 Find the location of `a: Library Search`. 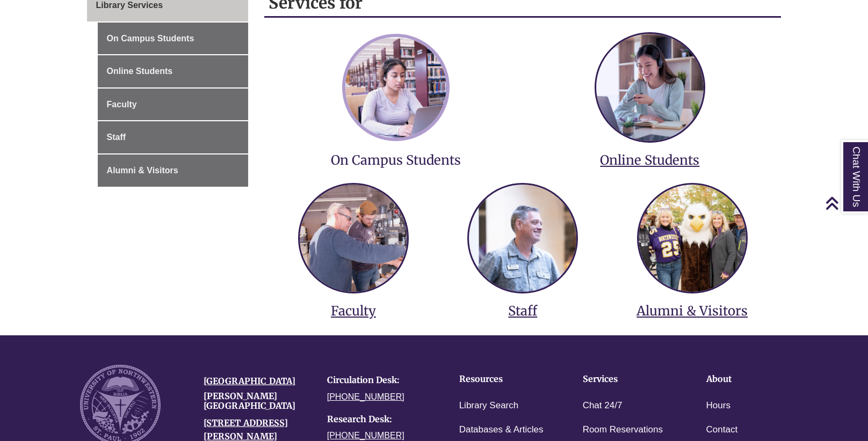

a: Library Search is located at coordinates (489, 406).